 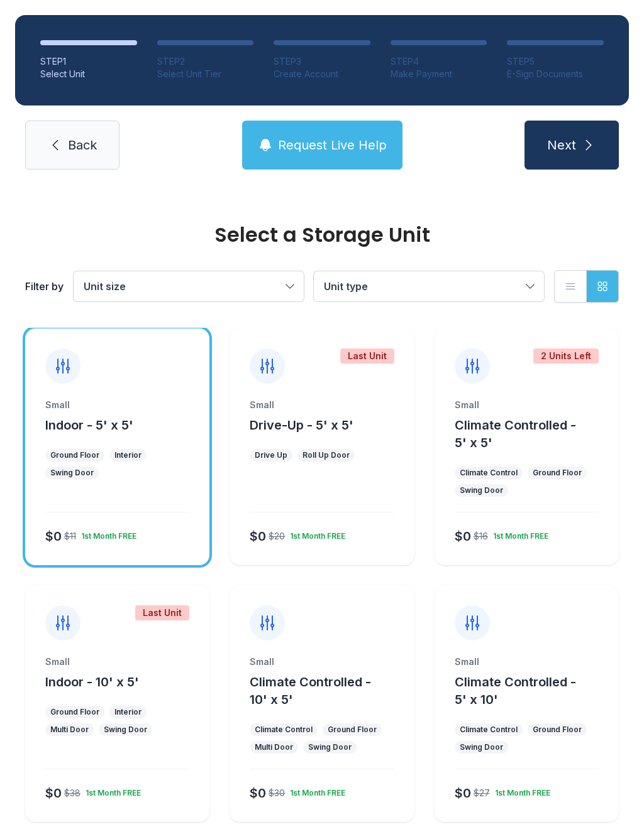 I want to click on div: STEP 5, so click(x=555, y=62).